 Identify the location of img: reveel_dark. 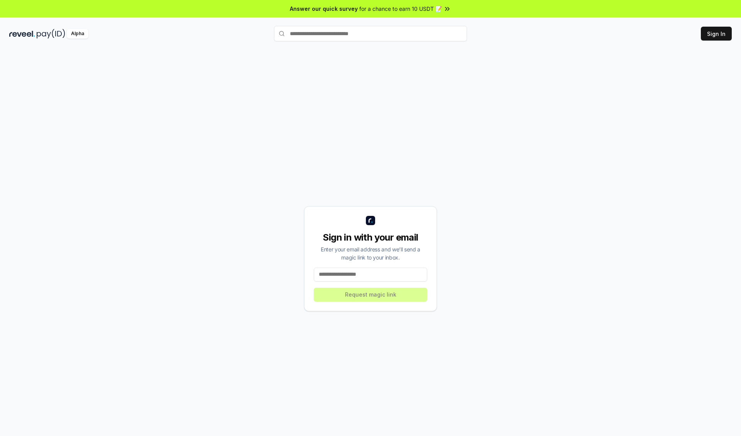
(22, 34).